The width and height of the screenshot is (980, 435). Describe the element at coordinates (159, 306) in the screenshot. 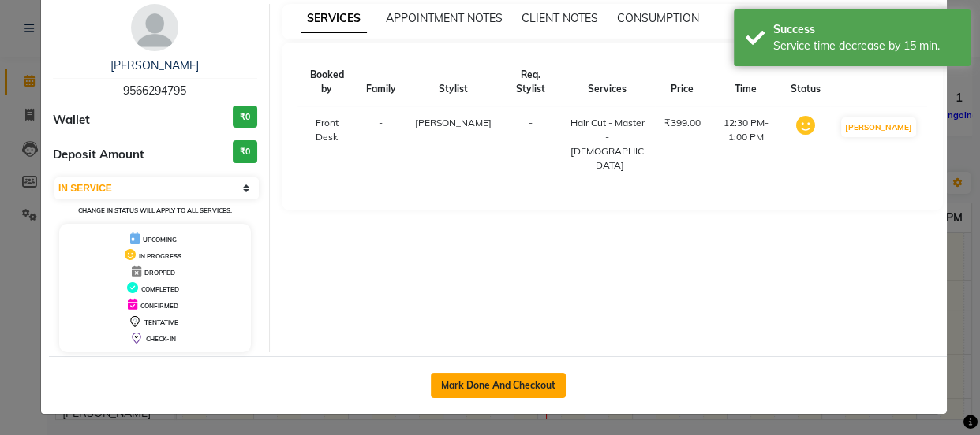

I see `span: CONFIRMED` at that location.